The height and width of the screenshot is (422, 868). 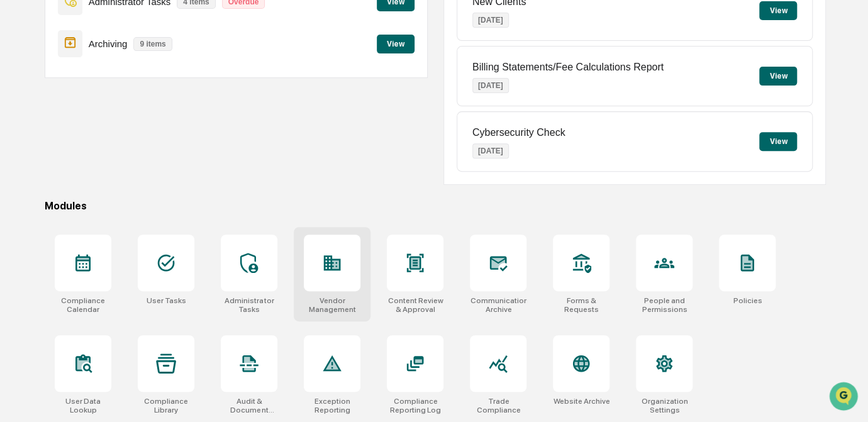 What do you see at coordinates (221, 107) in the screenshot?
I see `button: Start new chat` at bounding box center [221, 107].